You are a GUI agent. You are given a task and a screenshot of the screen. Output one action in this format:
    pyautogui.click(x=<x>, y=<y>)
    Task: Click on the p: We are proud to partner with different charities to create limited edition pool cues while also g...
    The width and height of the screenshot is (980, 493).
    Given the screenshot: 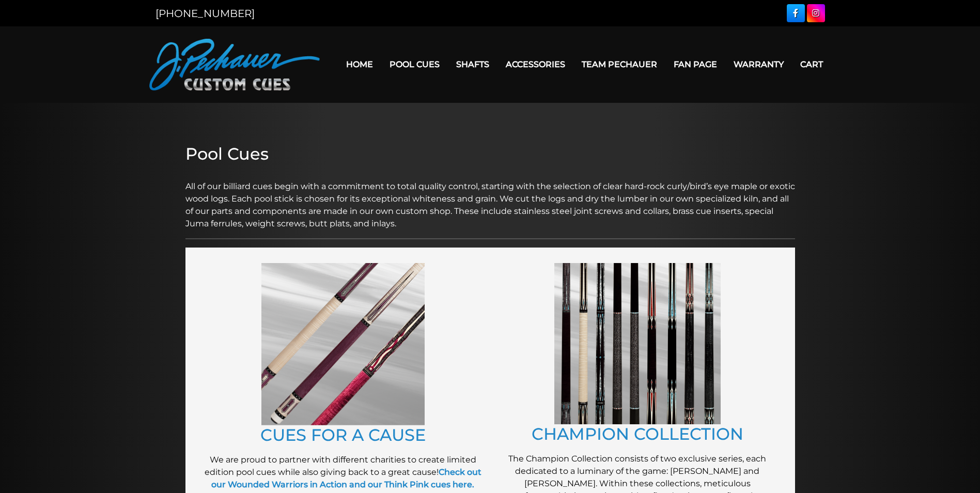 What is the action you would take?
    pyautogui.click(x=343, y=472)
    